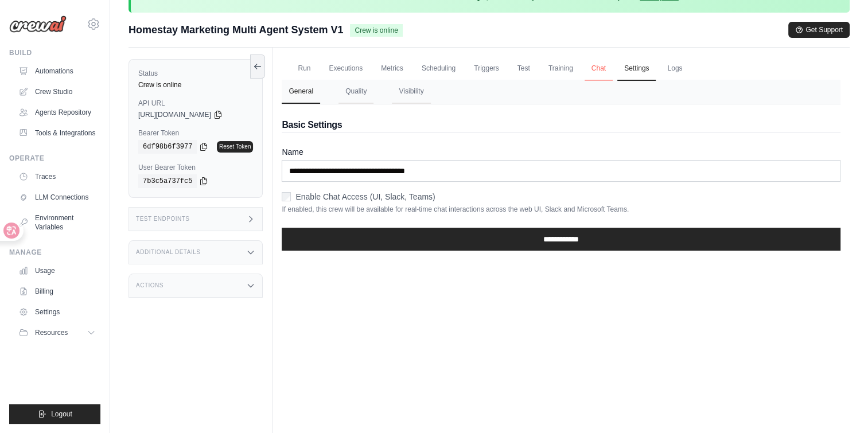  I want to click on h3: Actions, so click(150, 286).